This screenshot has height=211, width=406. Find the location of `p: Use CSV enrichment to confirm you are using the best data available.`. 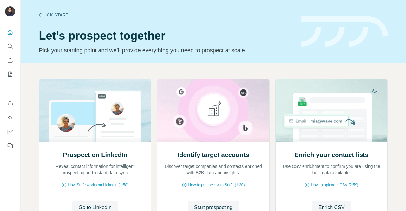

p: Use CSV enrichment to confirm you are using the best data available. is located at coordinates (331, 169).